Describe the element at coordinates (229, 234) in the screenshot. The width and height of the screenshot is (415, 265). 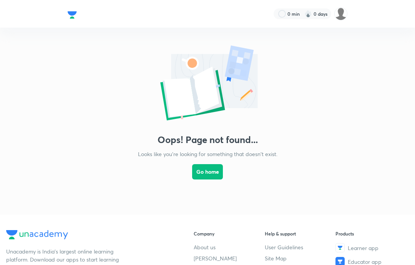
I see `h6: Company` at that location.